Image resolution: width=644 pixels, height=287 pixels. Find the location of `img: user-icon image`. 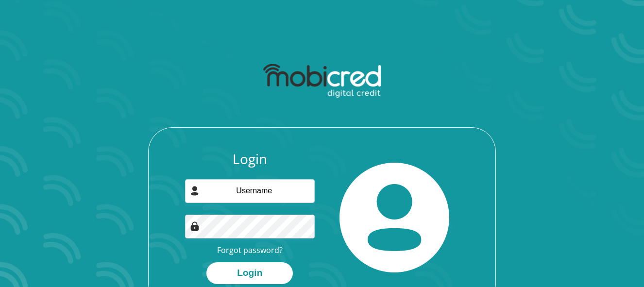

img: user-icon image is located at coordinates (195, 191).